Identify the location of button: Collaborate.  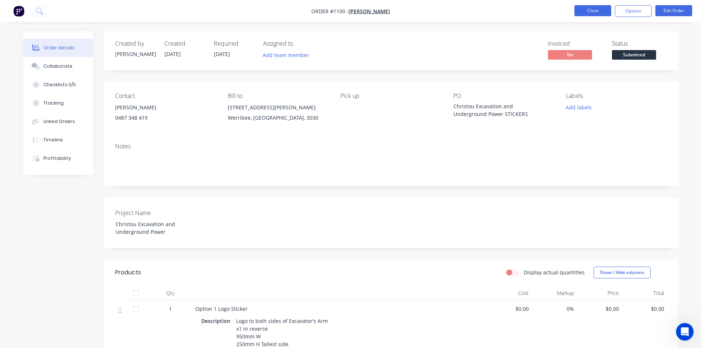
(58, 66).